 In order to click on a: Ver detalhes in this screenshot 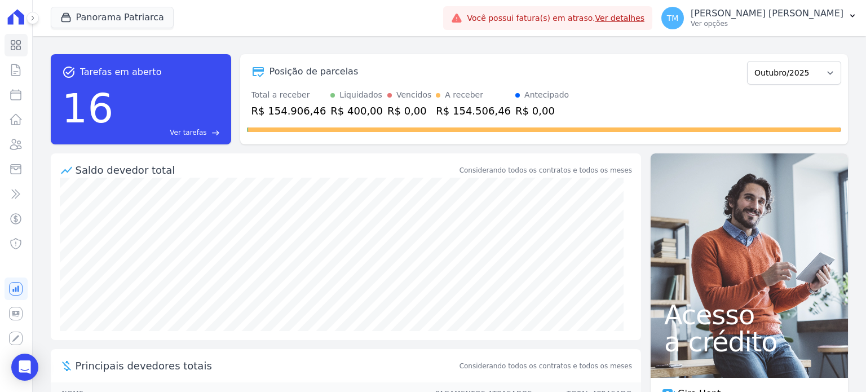, I will do `click(621, 18)`.